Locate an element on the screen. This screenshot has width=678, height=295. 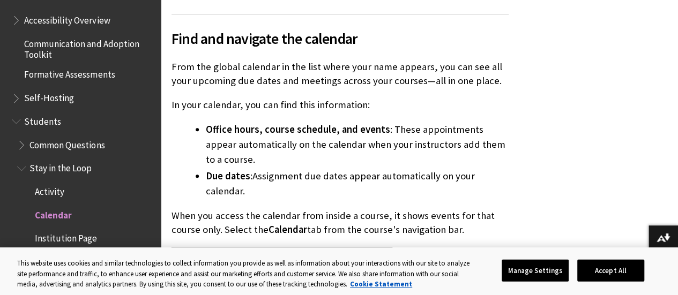
span: Stay in the Loop is located at coordinates (61, 166).